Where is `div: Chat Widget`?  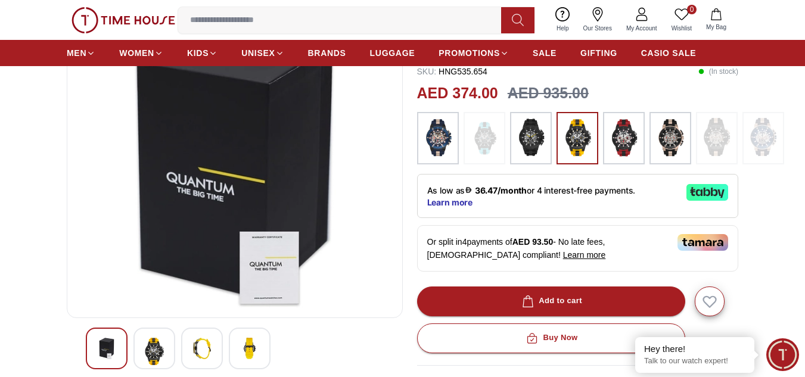 div: Chat Widget is located at coordinates (782, 355).